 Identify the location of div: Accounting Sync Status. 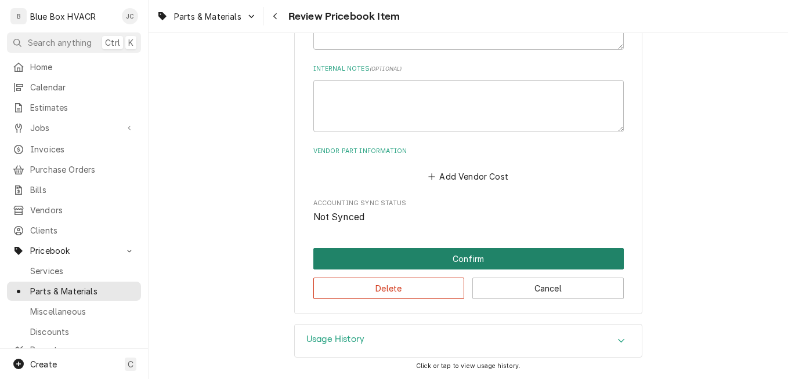
(468, 211).